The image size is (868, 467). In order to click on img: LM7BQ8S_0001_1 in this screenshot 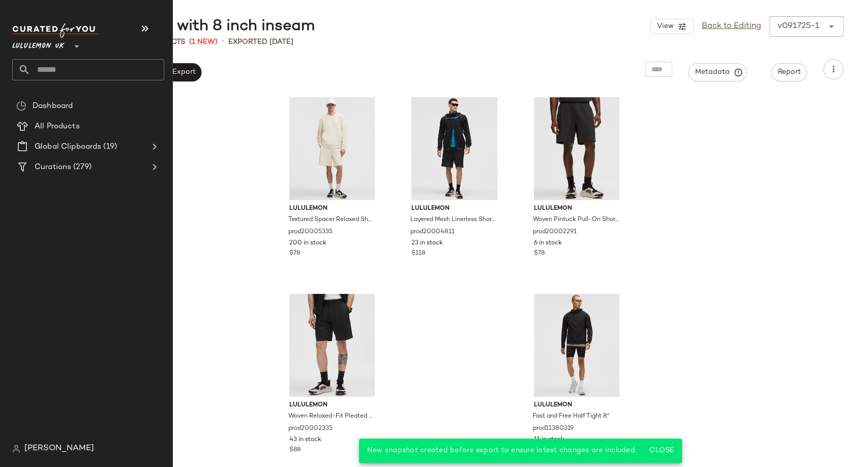, I will do `click(332, 345)`.